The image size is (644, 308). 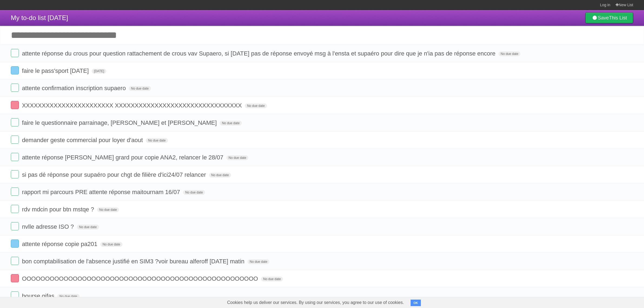 What do you see at coordinates (416, 303) in the screenshot?
I see `button: OK` at bounding box center [416, 303].